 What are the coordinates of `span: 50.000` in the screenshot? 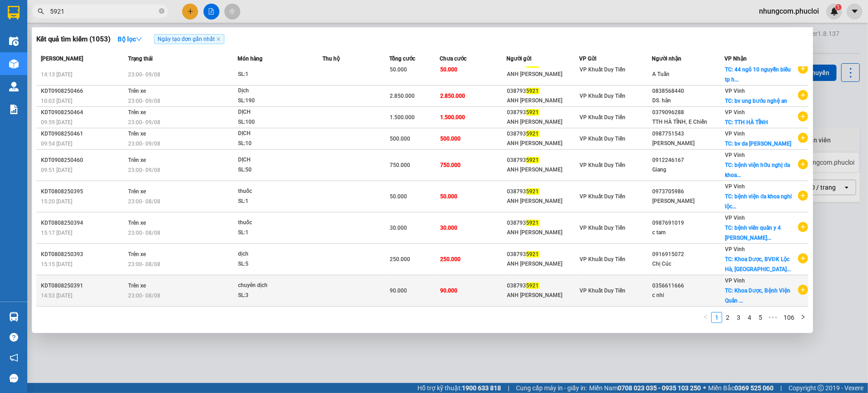 It's located at (449, 196).